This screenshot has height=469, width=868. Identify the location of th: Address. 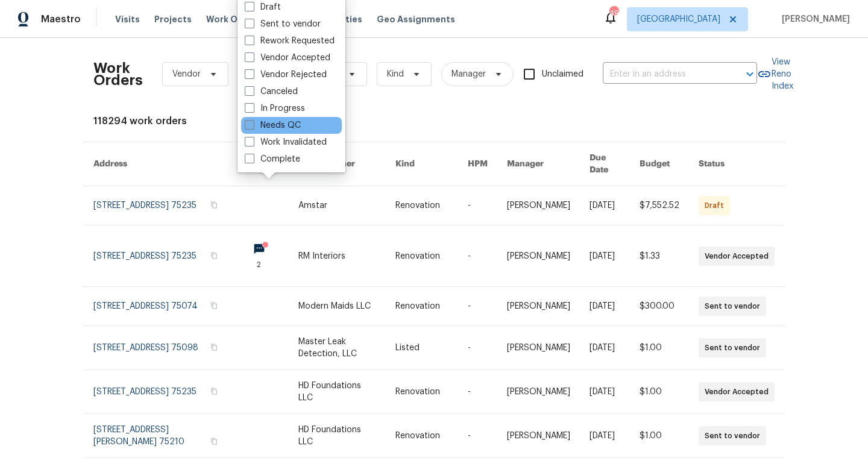
(156, 164).